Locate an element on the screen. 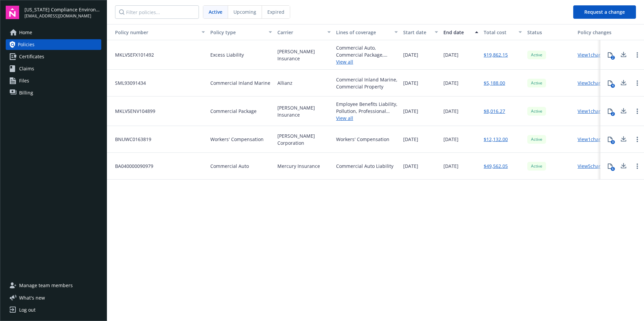 This screenshot has height=321, width=644. div: Log out is located at coordinates (27, 310).